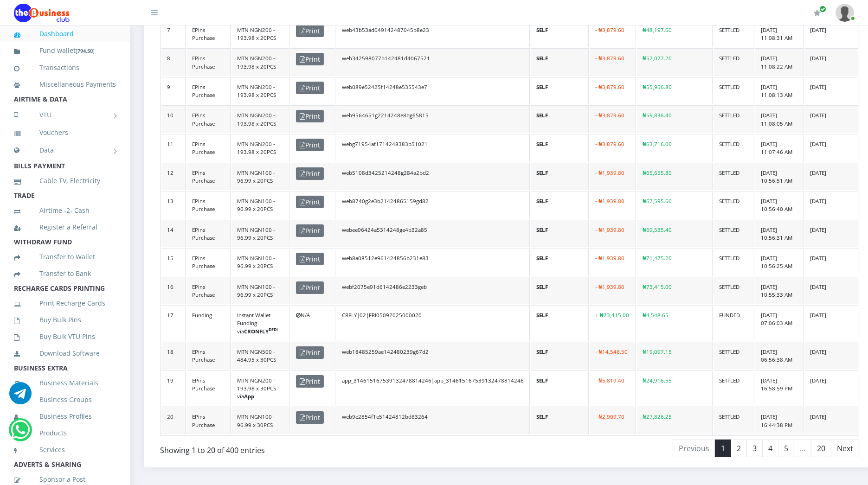  What do you see at coordinates (613, 62) in the screenshot?
I see `td: - ₦3,879.60` at bounding box center [613, 62].